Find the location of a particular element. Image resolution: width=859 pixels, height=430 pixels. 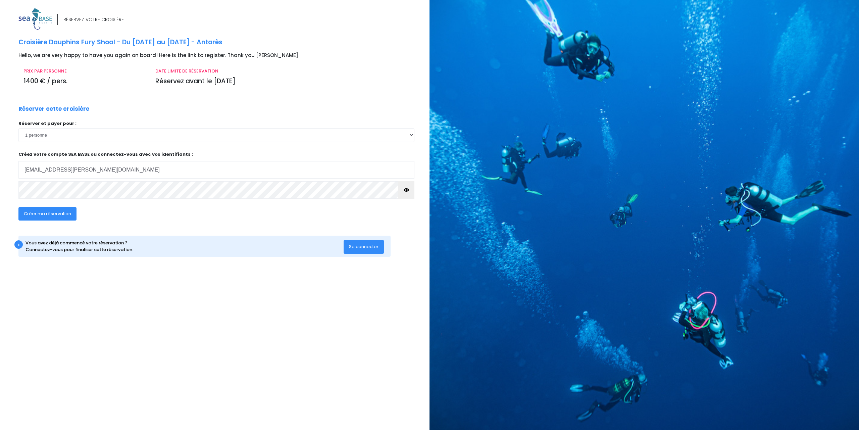

div: i is located at coordinates (18, 244).